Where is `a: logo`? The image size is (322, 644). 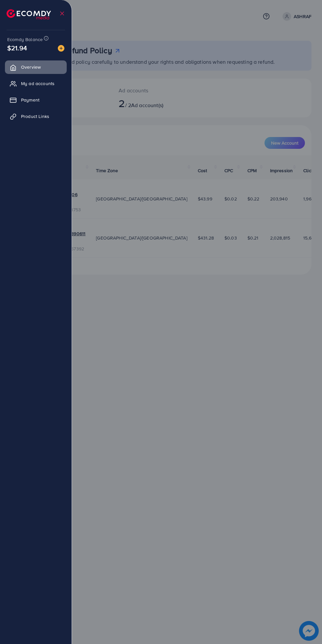 a: logo is located at coordinates (29, 14).